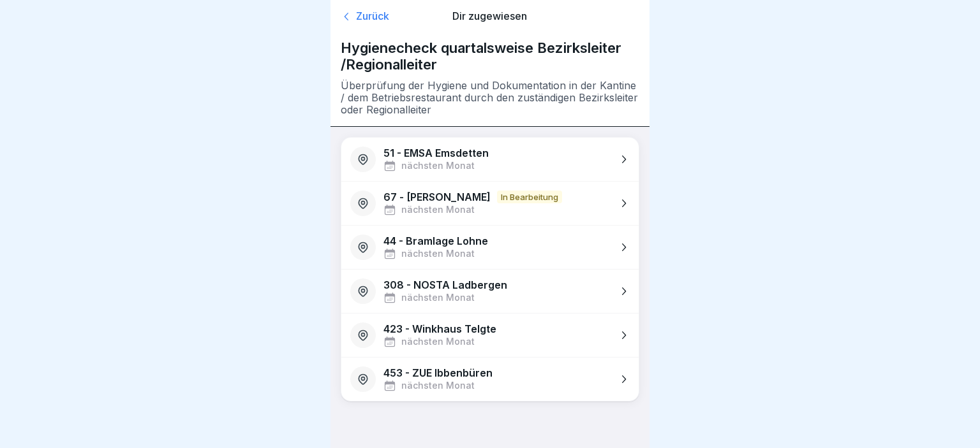 Image resolution: width=980 pixels, height=448 pixels. What do you see at coordinates (446, 285) in the screenshot?
I see `p: 308 - NOSTA Ladbergen` at bounding box center [446, 285].